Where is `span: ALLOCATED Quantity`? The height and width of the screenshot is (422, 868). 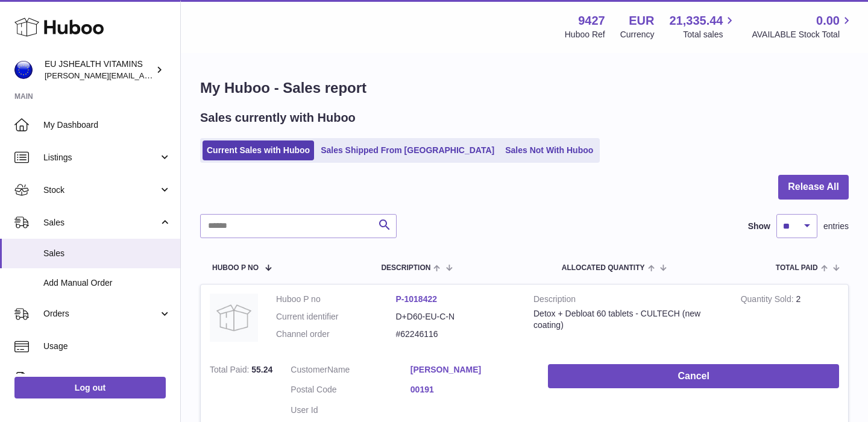
span: ALLOCATED Quantity is located at coordinates (604, 268).